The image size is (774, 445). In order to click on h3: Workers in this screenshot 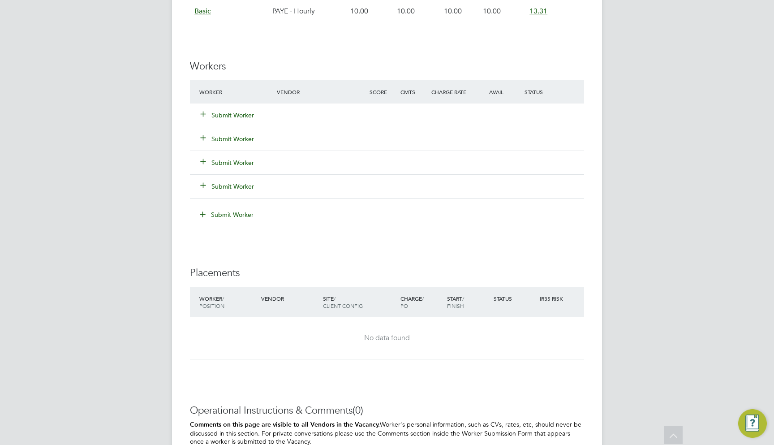, I will do `click(387, 66)`.